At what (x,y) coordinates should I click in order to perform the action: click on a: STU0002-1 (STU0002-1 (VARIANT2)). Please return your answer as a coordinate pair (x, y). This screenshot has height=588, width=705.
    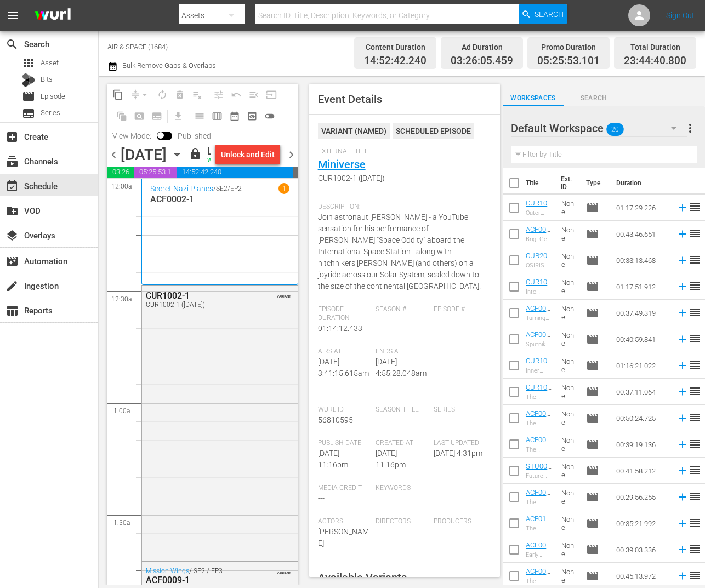
    Looking at the image, I should click on (539, 487).